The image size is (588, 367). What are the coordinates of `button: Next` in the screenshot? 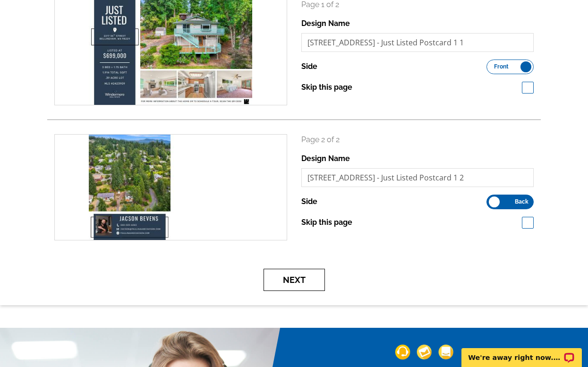 It's located at (294, 280).